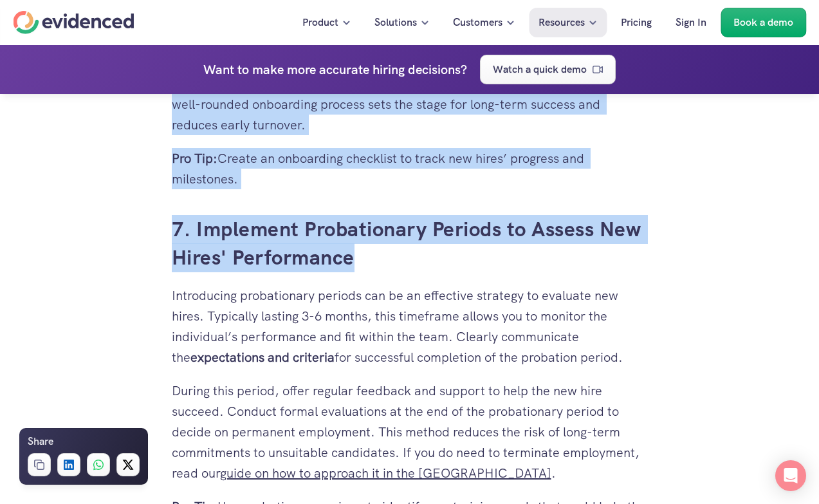 This screenshot has width=819, height=504. I want to click on a: 7. Implement Probationary Periods to Assess New Hires' Performance, so click(409, 244).